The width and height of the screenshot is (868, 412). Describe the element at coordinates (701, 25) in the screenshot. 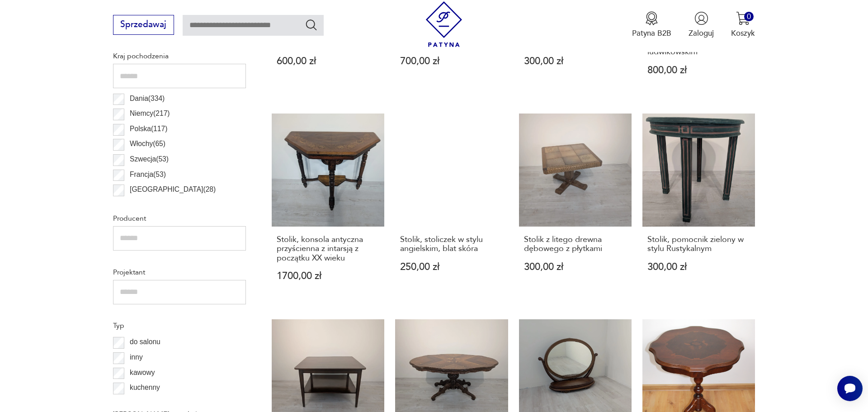

I see `button: Zaloguj` at that location.